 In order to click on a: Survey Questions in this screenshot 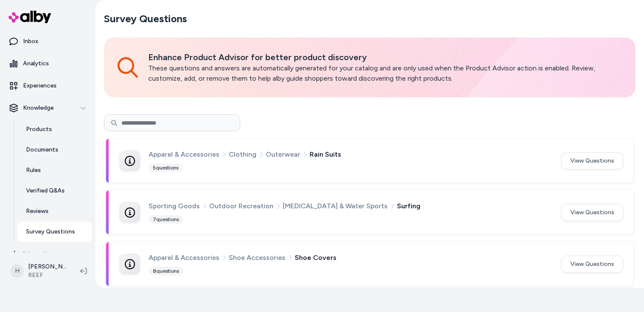, I will do `click(54, 232)`.